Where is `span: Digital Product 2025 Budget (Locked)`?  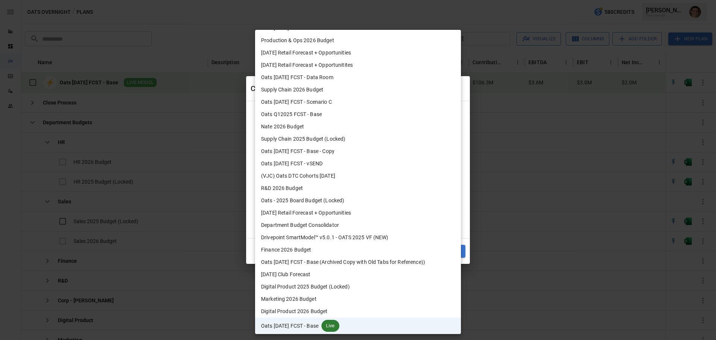
span: Digital Product 2025 Budget (Locked) is located at coordinates (305, 286).